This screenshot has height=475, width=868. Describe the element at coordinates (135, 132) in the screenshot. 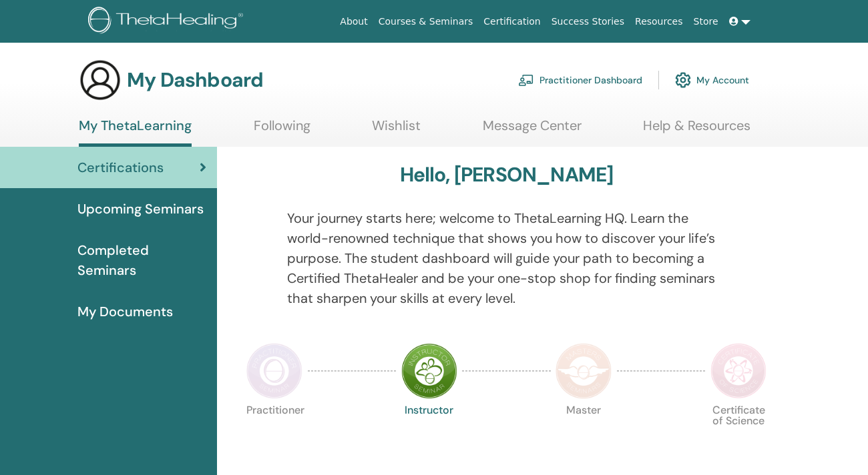

I see `a: My ThetaLearning` at that location.